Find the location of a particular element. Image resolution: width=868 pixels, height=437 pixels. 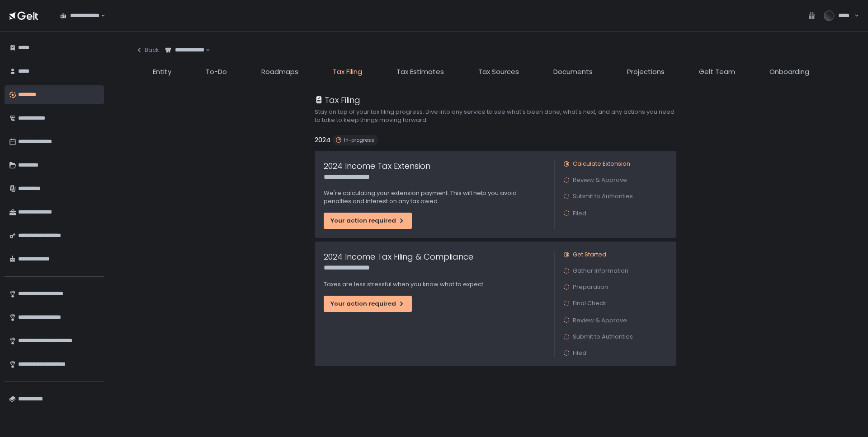

span: Get Started is located at coordinates (590, 255).